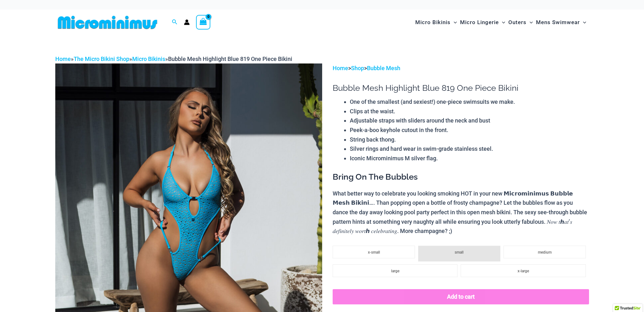 The image size is (644, 312). Describe the element at coordinates (479, 22) in the screenshot. I see `span: Micro Lingerie` at that location.